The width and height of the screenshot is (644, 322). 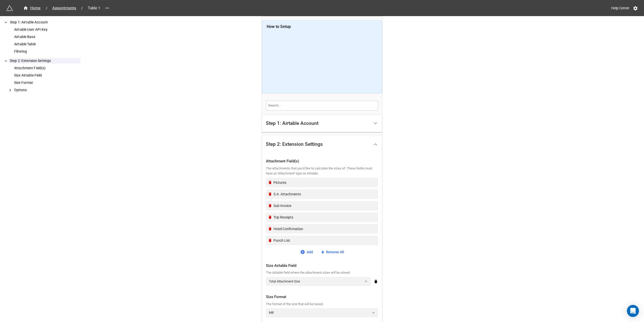 What do you see at coordinates (325, 217) in the screenshot?
I see `div: Trip Receipts` at bounding box center [325, 217].